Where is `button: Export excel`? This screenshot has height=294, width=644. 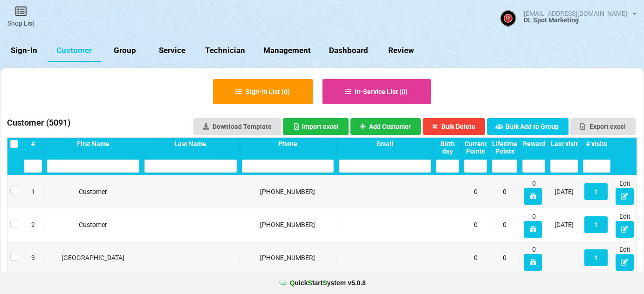 button: Export excel is located at coordinates (603, 127).